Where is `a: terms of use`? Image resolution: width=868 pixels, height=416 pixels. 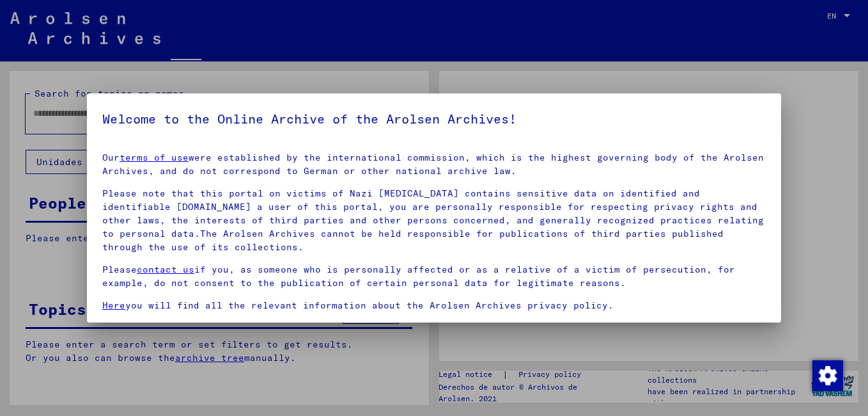 a: terms of use is located at coordinates (154, 157).